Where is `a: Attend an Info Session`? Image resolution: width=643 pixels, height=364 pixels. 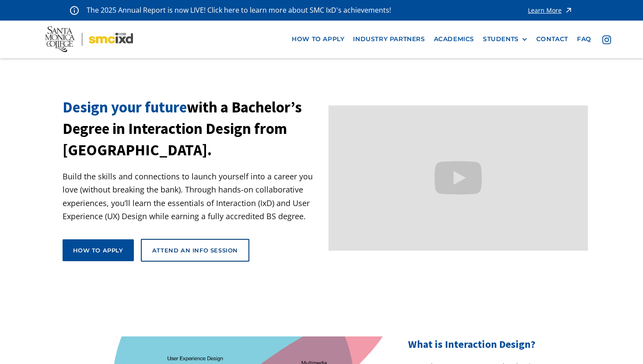 a: Attend an Info Session is located at coordinates (195, 250).